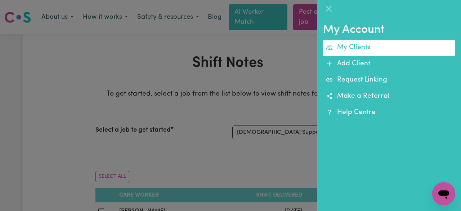 This screenshot has height=211, width=461. I want to click on a: Help Centre, so click(389, 112).